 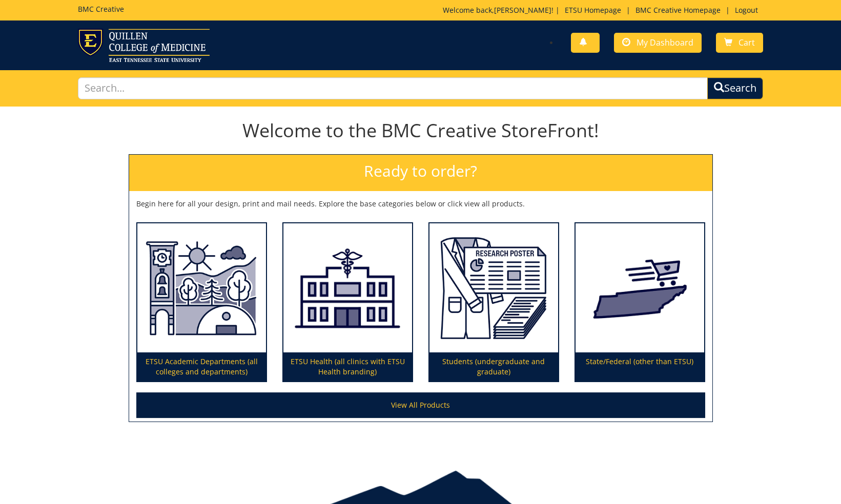 What do you see at coordinates (735, 88) in the screenshot?
I see `button: Search` at bounding box center [735, 88].